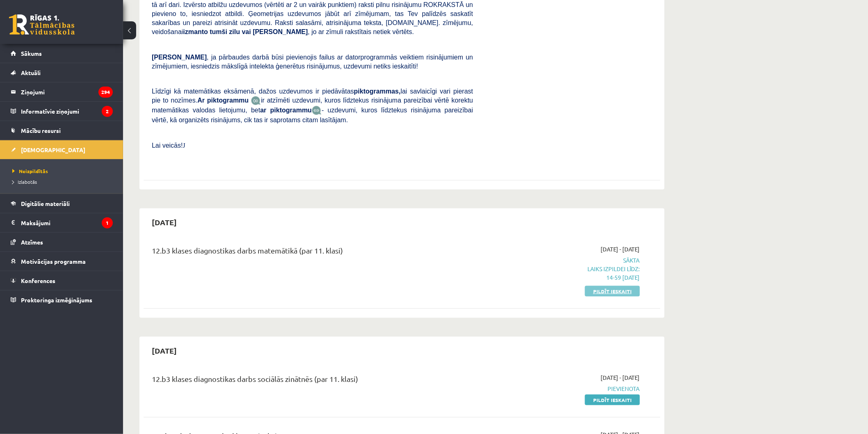 The width and height of the screenshot is (868, 434). Describe the element at coordinates (32, 242) in the screenshot. I see `span: Atzīmes` at that location.